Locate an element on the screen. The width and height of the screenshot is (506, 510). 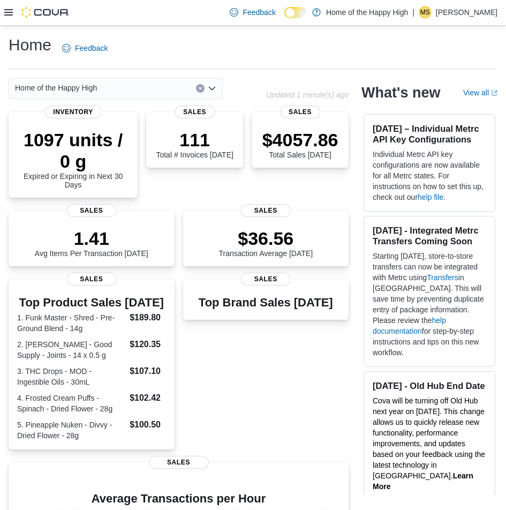
p: $36.56 is located at coordinates (266, 238).